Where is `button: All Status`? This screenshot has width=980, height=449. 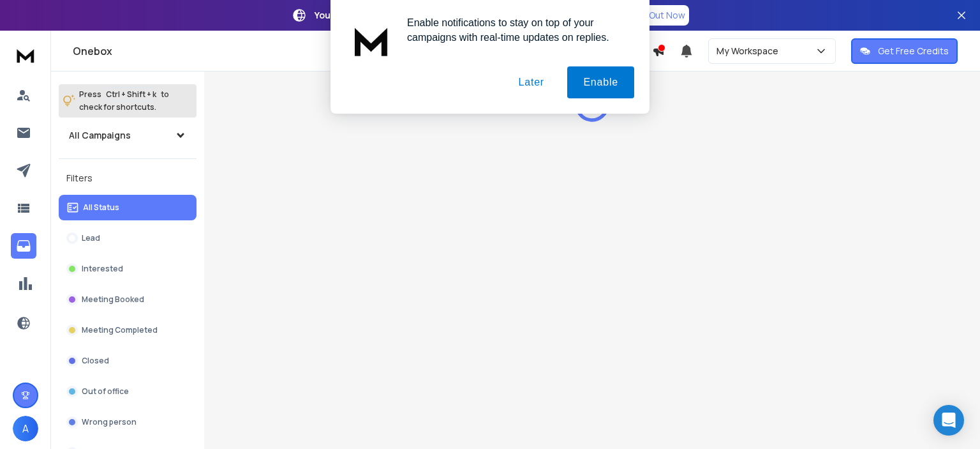
button: All Status is located at coordinates (128, 208).